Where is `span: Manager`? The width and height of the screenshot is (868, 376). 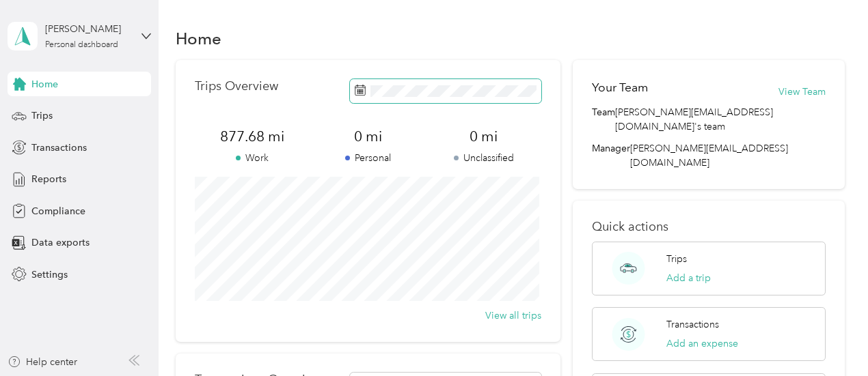
span: Manager is located at coordinates (611, 156).